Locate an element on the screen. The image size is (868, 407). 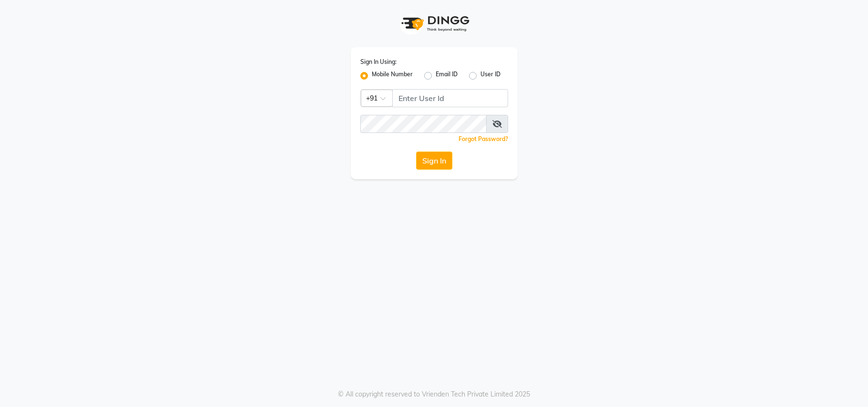
label: Mobile Number is located at coordinates (392, 76).